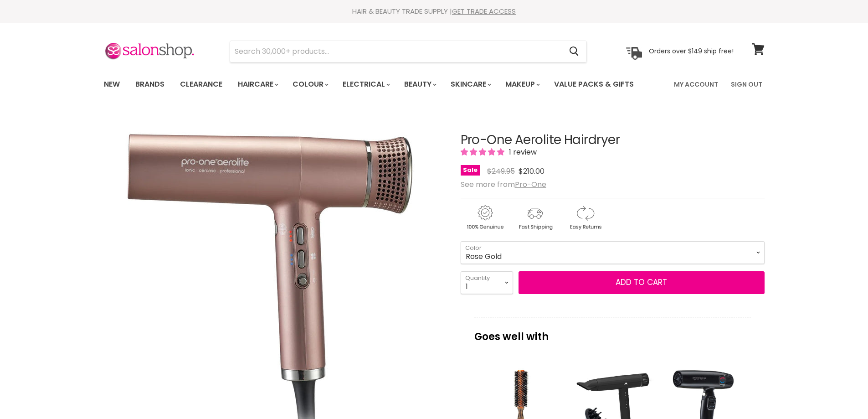 The width and height of the screenshot is (868, 419). What do you see at coordinates (112, 84) in the screenshot?
I see `a: New` at bounding box center [112, 84].